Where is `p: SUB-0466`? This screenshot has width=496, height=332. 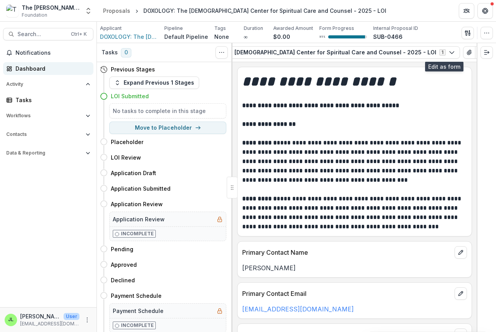 p: SUB-0466 is located at coordinates (388, 36).